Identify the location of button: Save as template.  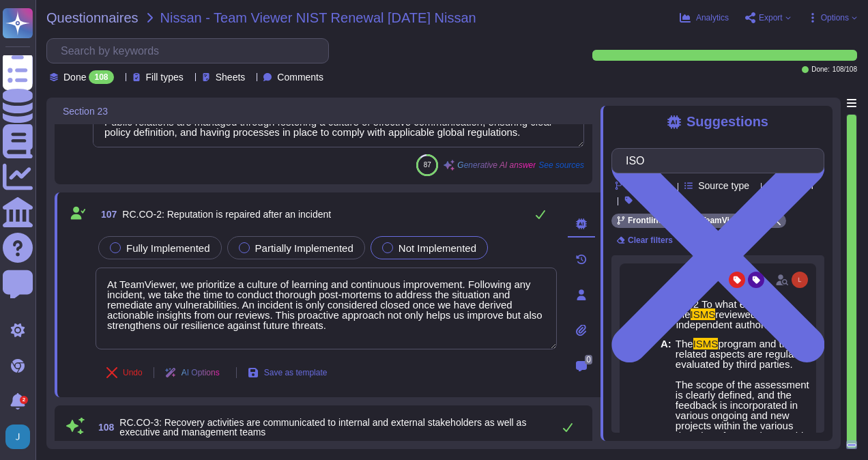
(287, 372).